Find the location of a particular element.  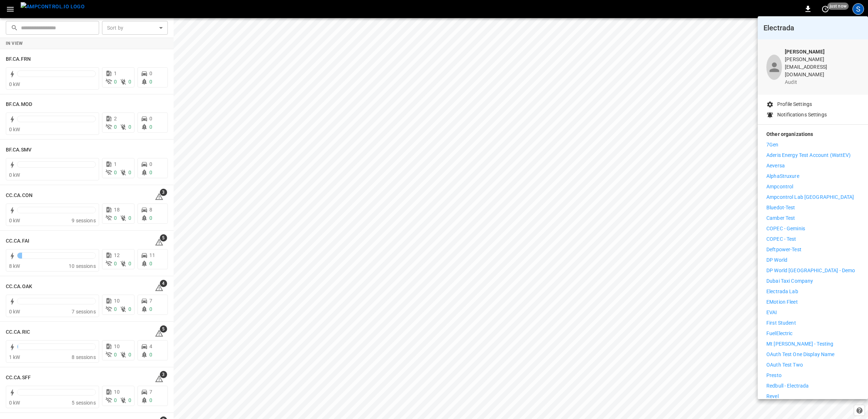

p: Camber Test is located at coordinates (780, 218).